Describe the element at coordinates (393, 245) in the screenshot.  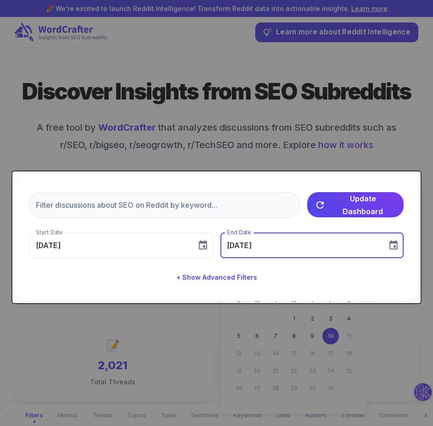
I see `button: Choose date, selected date is Oct 10, 2025` at that location.